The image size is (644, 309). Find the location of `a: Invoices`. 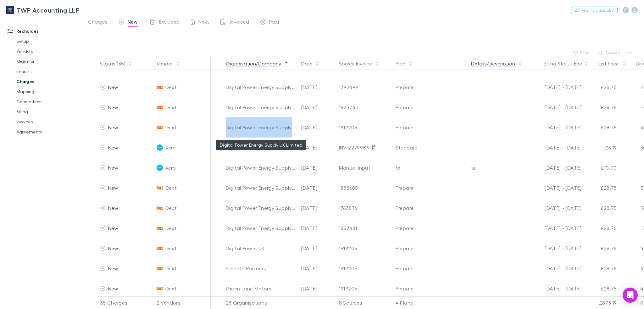

a: Invoices is located at coordinates (48, 122).